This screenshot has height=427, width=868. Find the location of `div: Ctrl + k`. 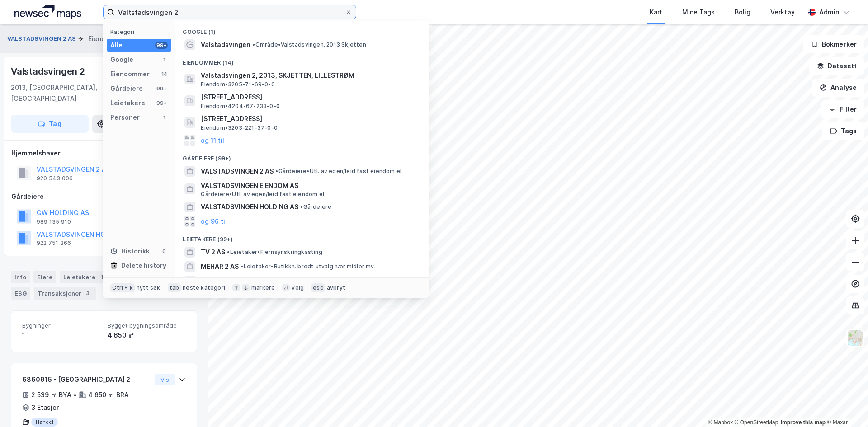

div: Ctrl + k is located at coordinates (123, 288).